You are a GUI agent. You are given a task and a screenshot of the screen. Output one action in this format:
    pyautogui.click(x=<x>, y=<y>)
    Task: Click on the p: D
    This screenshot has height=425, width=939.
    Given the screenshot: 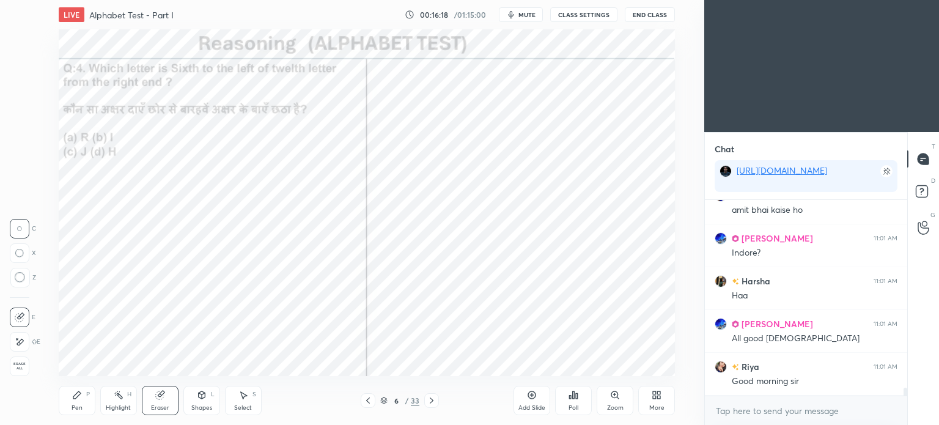 What is the action you would take?
    pyautogui.click(x=933, y=180)
    